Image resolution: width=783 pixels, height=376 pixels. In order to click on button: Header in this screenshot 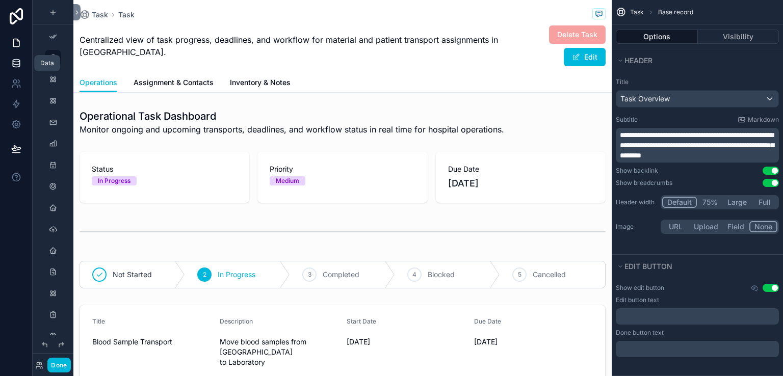, I will do `click(695, 61)`.